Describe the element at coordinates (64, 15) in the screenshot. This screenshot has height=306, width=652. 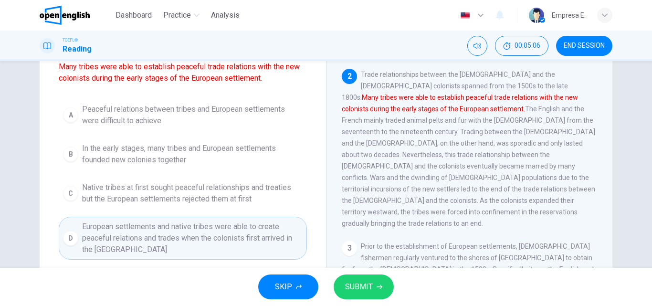
I see `img: OpenEnglish logo` at that location.